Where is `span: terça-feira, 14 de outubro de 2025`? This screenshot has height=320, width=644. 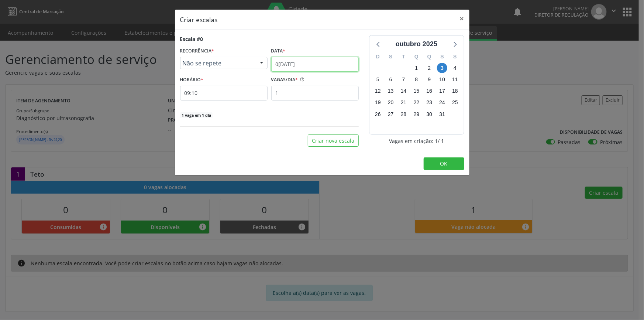
span: terça-feira, 14 de outubro de 2025 is located at coordinates (404, 91).